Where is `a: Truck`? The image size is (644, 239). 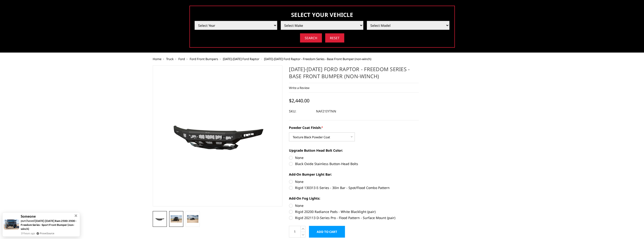
a: Truck is located at coordinates (170, 59).